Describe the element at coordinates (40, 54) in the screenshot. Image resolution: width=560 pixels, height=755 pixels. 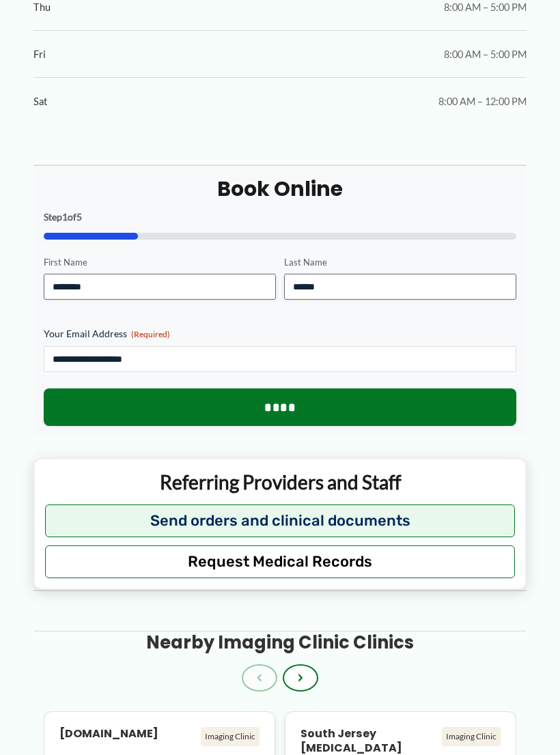
I see `span: Fri` at that location.